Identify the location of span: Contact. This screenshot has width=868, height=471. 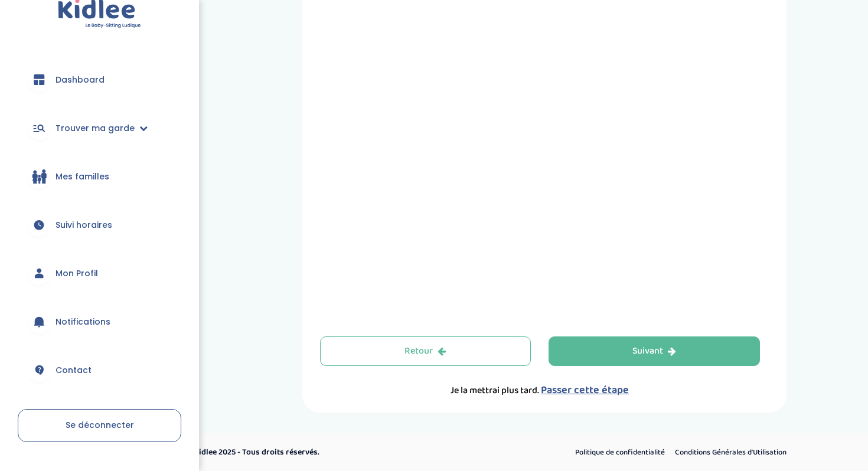
(73, 370).